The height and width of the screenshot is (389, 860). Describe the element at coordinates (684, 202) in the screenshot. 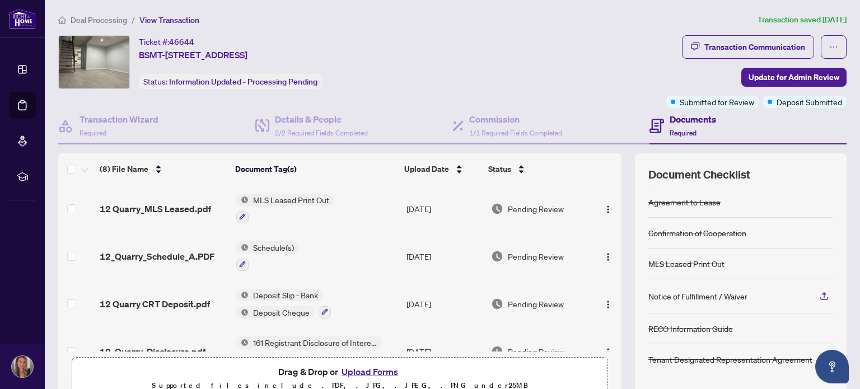

I see `div: Agreement to Lease` at that location.